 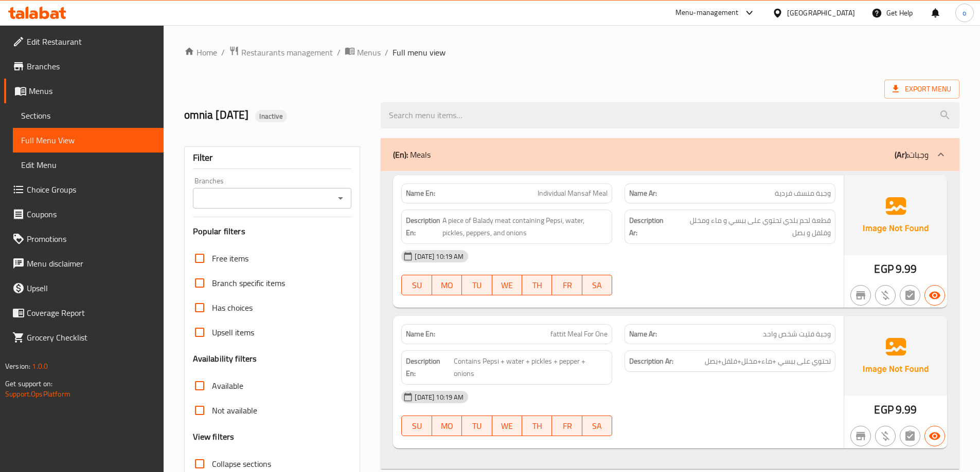 What do you see at coordinates (281, 52) in the screenshot?
I see `a: Restaurants management` at bounding box center [281, 52].